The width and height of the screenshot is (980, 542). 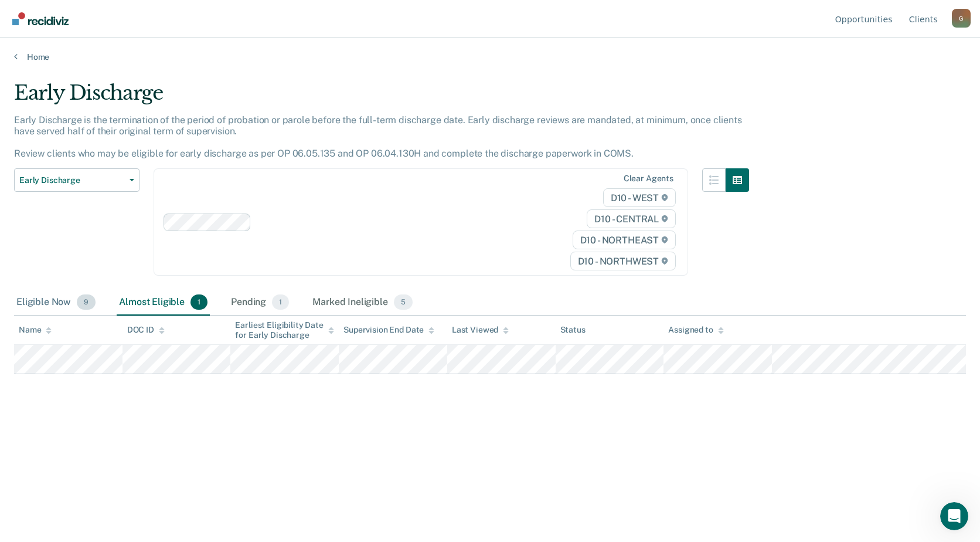 I want to click on div: Name, so click(x=35, y=330).